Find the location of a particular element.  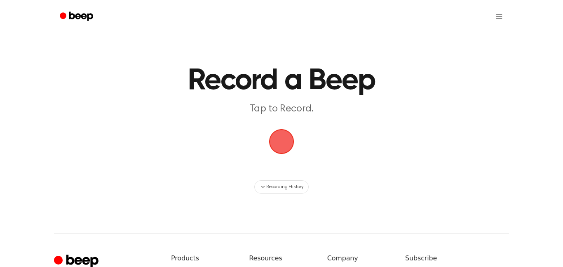

button: Beep Logo is located at coordinates (281, 141).